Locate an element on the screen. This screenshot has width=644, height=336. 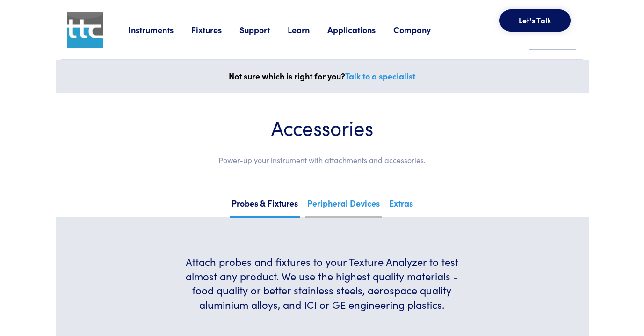
h1: Accessories is located at coordinates (322, 127).